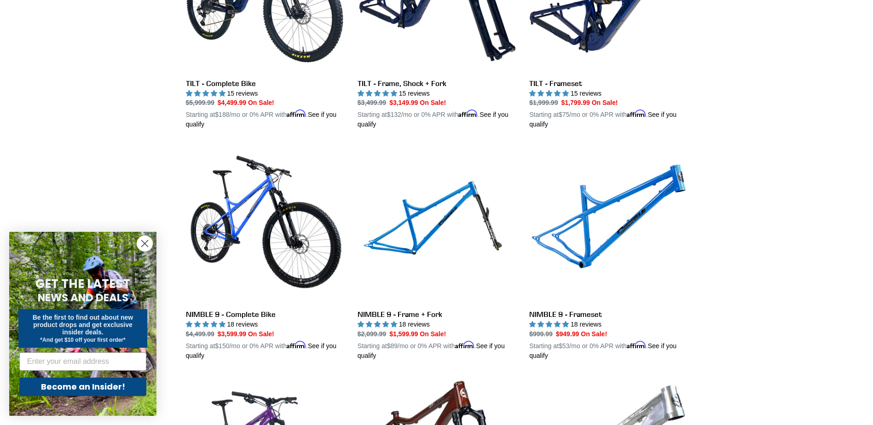 The height and width of the screenshot is (425, 873). What do you see at coordinates (83, 362) in the screenshot?
I see `input: Enter your email address` at bounding box center [83, 362].